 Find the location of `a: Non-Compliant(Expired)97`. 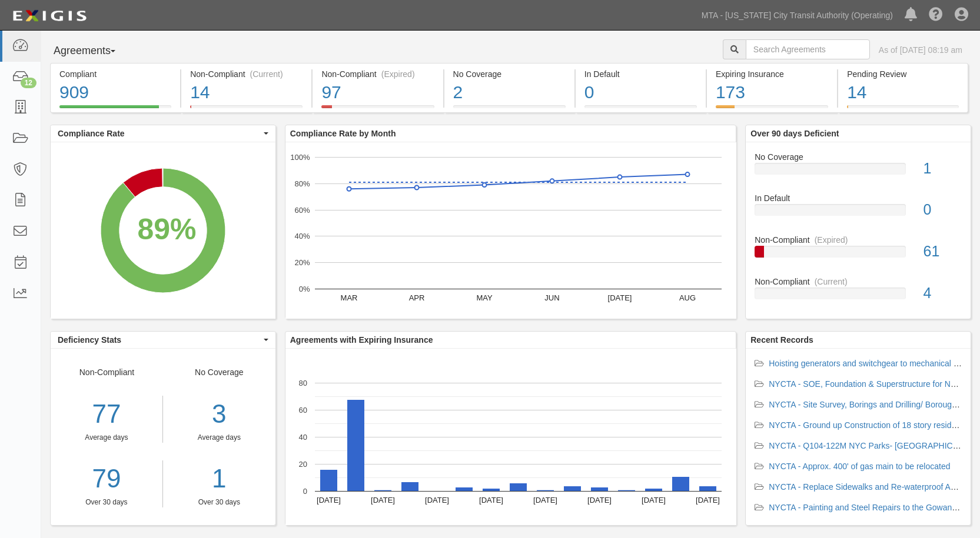

a: Non-Compliant(Expired)97 is located at coordinates (378, 110).